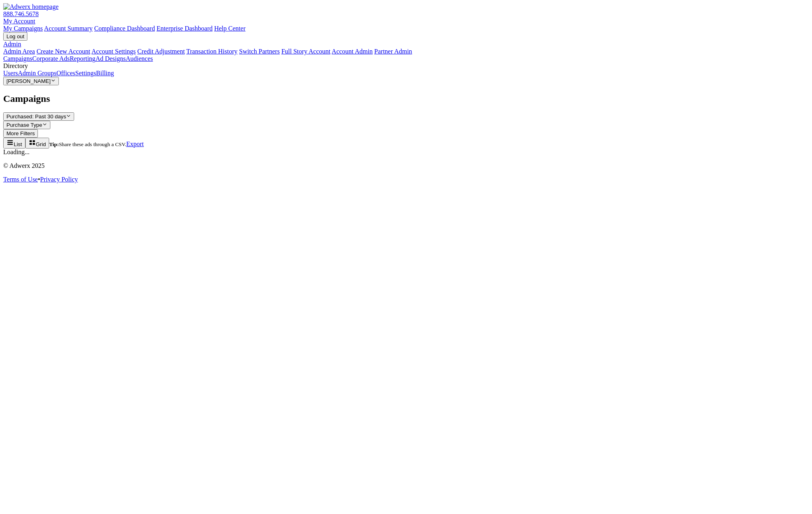 The height and width of the screenshot is (514, 812). I want to click on a: Ad Designs, so click(110, 58).